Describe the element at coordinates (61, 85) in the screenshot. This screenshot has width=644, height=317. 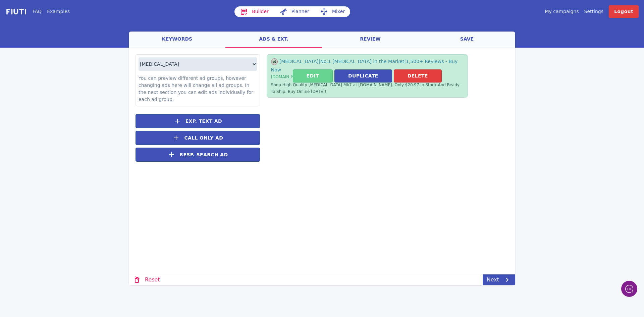
I see `span: New conversation` at that location.